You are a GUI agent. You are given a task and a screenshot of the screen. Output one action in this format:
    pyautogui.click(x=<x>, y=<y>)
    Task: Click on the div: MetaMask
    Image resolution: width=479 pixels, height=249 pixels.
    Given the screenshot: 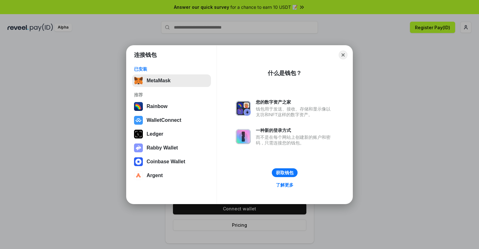 What is the action you would take?
    pyautogui.click(x=159, y=81)
    